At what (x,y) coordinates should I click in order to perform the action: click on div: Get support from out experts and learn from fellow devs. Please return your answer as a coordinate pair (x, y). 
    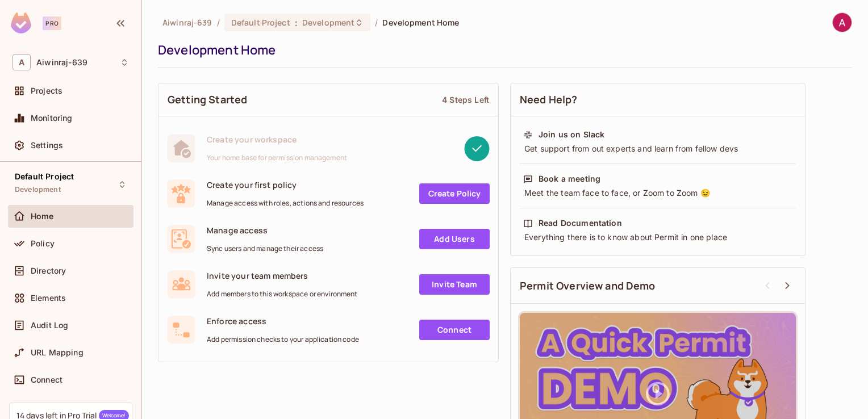
    Looking at the image, I should click on (658, 149).